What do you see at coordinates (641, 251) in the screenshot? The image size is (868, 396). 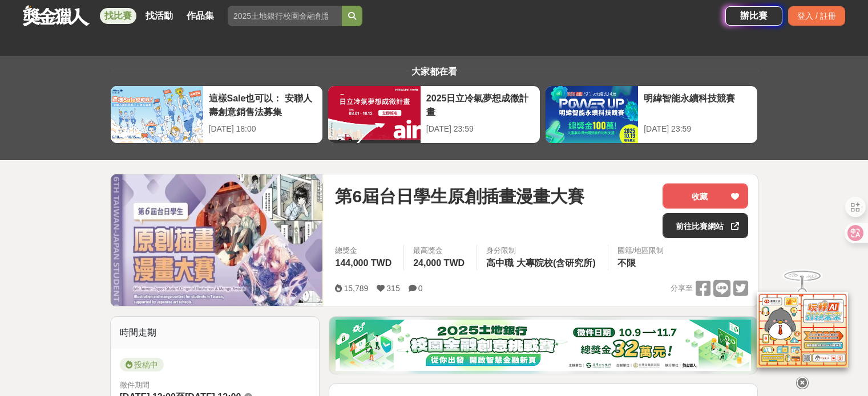 I see `div: 國籍/地區限制` at bounding box center [641, 251].